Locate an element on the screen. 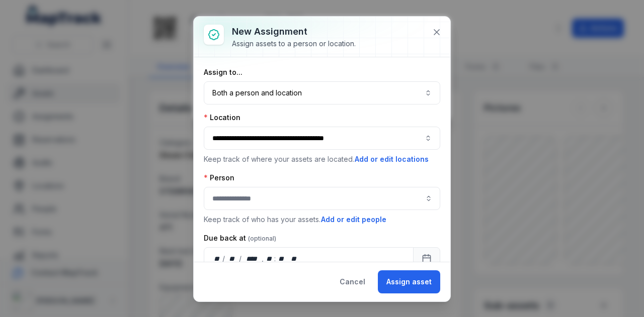 This screenshot has height=317, width=644. div: day, is located at coordinates (218, 259).